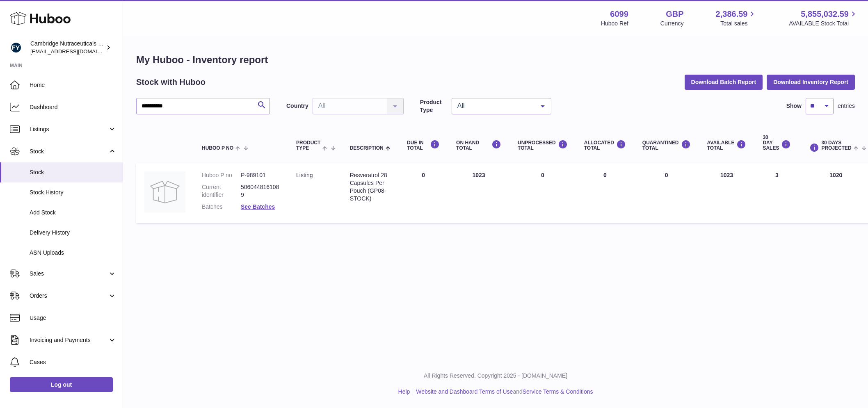 Image resolution: width=868 pixels, height=408 pixels. What do you see at coordinates (675, 14) in the screenshot?
I see `strong: GBP` at bounding box center [675, 14].